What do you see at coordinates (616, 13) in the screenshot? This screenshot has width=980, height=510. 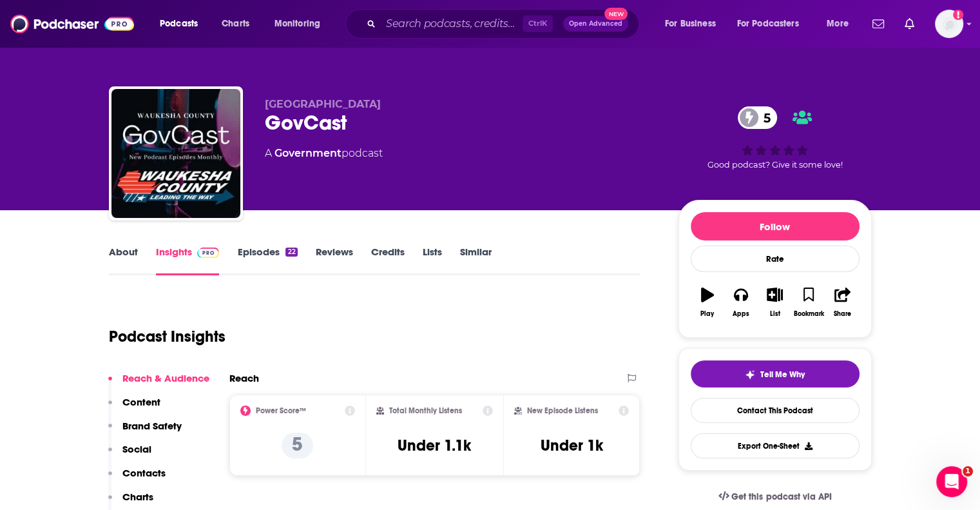 I see `span: New` at bounding box center [616, 13].